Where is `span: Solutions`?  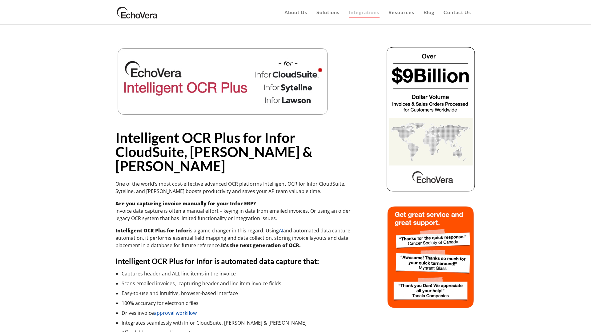
span: Solutions is located at coordinates (328, 12).